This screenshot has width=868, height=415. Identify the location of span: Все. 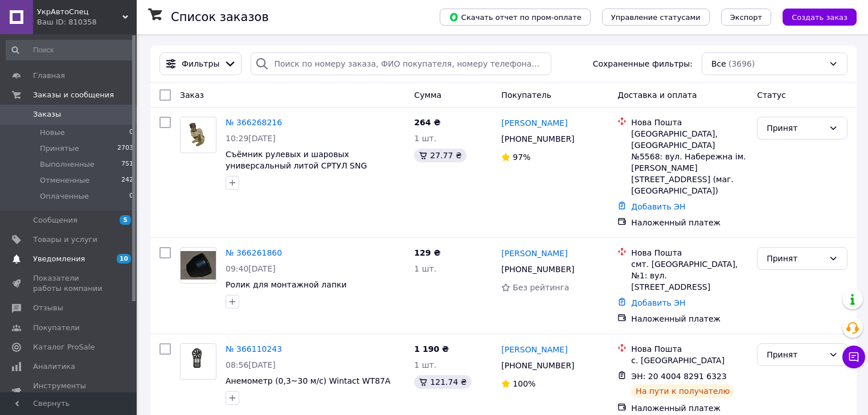
(719, 64).